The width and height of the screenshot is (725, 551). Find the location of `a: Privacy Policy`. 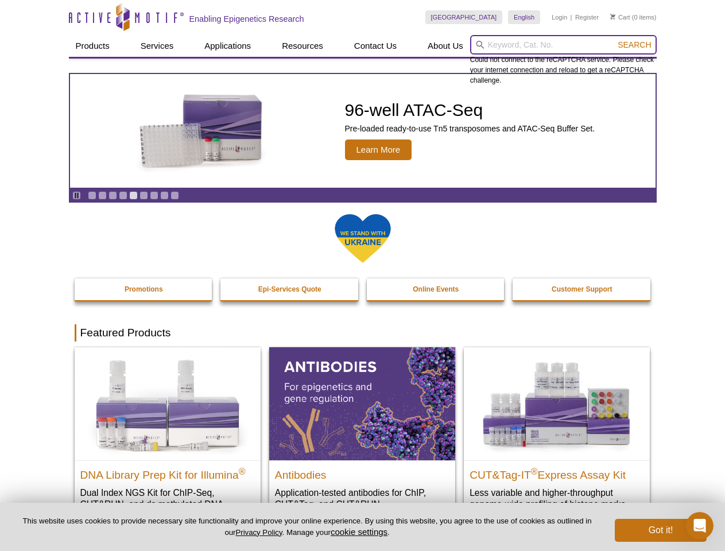

a: Privacy Policy is located at coordinates (258, 532).